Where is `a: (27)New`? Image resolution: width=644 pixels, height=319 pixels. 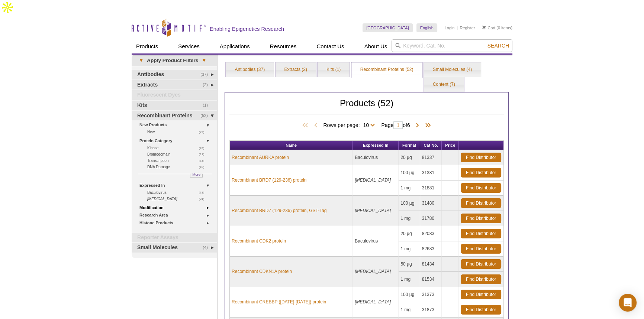
a: (27)New is located at coordinates (177, 132).